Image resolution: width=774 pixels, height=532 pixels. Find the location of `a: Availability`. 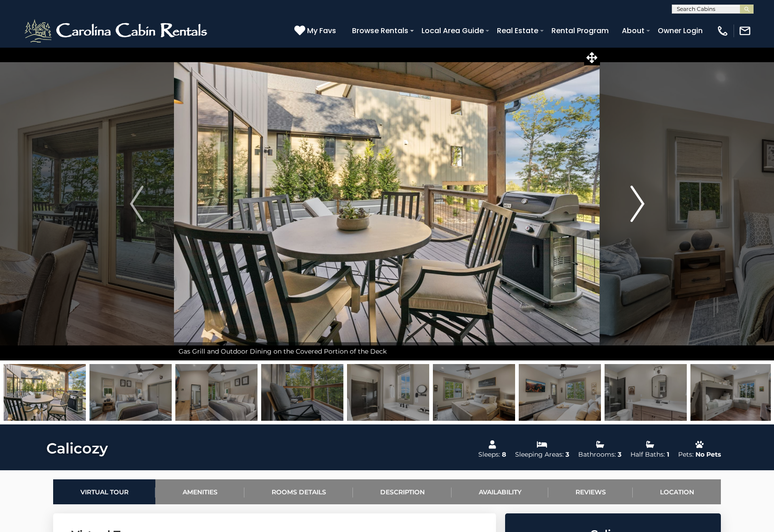

a: Availability is located at coordinates (500, 491).